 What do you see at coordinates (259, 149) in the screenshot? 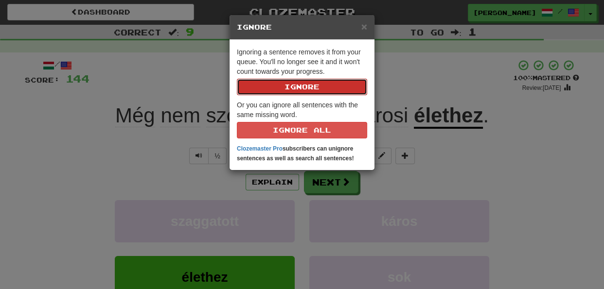
I see `a: Clozemaster Pro` at bounding box center [259, 149].